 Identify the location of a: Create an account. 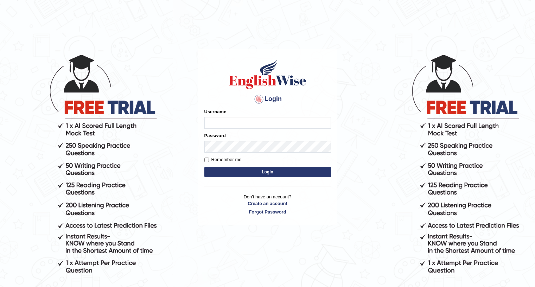
(268, 203).